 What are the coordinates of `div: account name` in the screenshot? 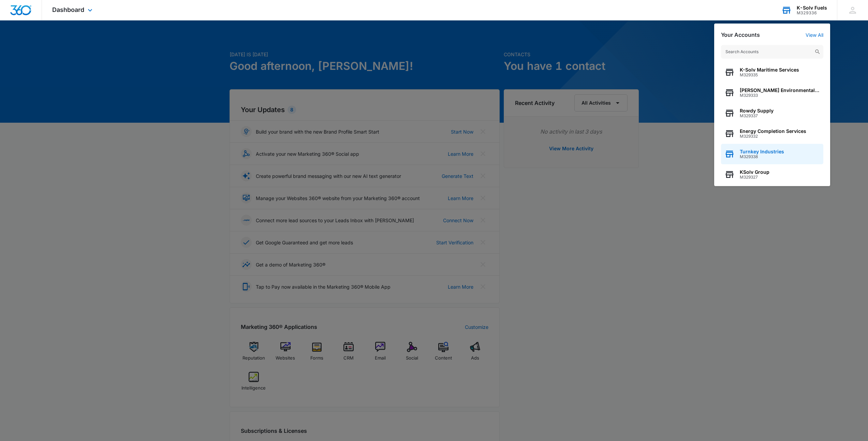 It's located at (812, 8).